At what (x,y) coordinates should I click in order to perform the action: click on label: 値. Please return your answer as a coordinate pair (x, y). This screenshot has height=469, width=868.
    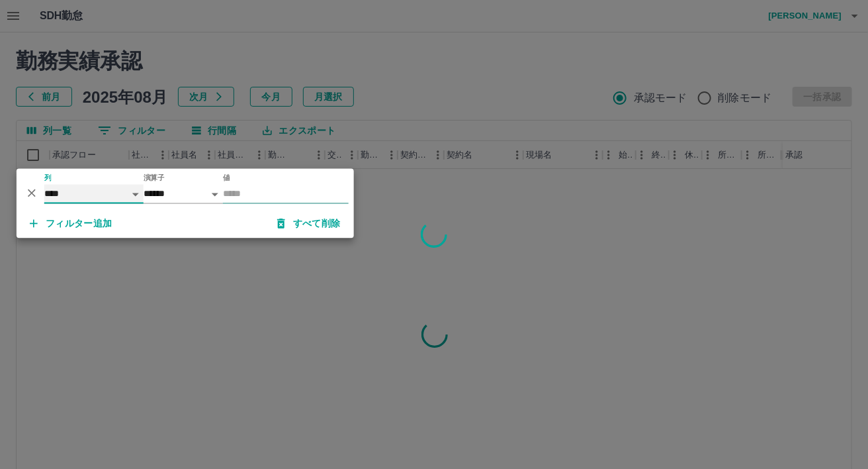
    Looking at the image, I should click on (226, 177).